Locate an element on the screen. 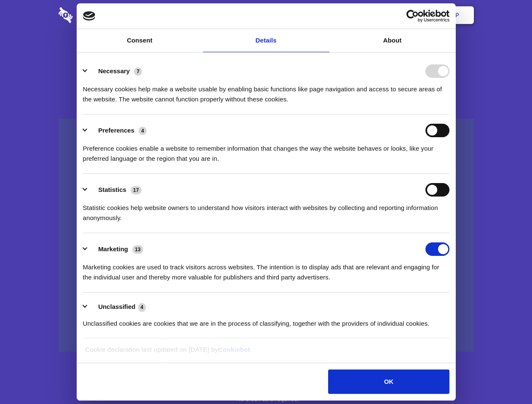 This screenshot has width=532, height=404. label: Preferences is located at coordinates (116, 130).